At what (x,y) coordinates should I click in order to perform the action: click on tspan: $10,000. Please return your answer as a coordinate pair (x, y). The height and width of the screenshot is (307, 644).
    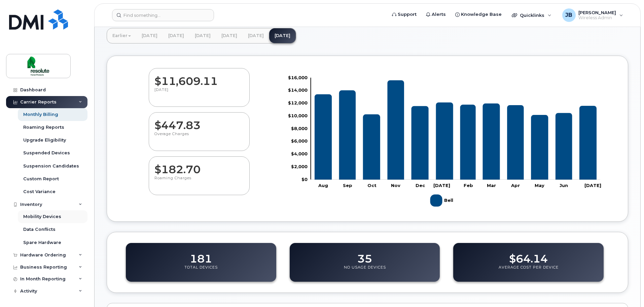
    Looking at the image, I should click on (298, 115).